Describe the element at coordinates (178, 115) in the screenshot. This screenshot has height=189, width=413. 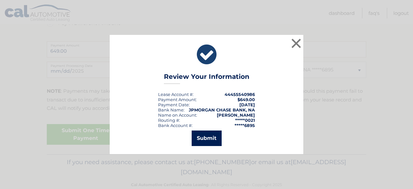
I see `div: Name on Account:` at that location.